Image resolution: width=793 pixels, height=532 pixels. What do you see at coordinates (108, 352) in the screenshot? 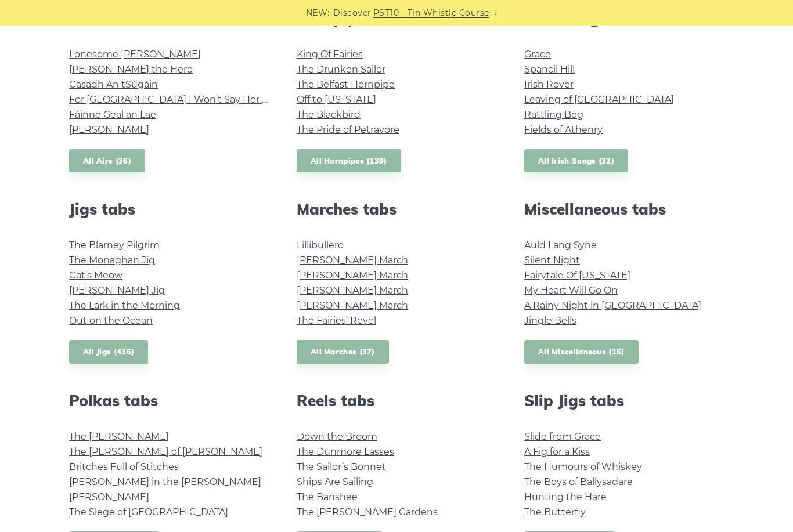
I see `a: All Jigs (436)` at bounding box center [108, 352].